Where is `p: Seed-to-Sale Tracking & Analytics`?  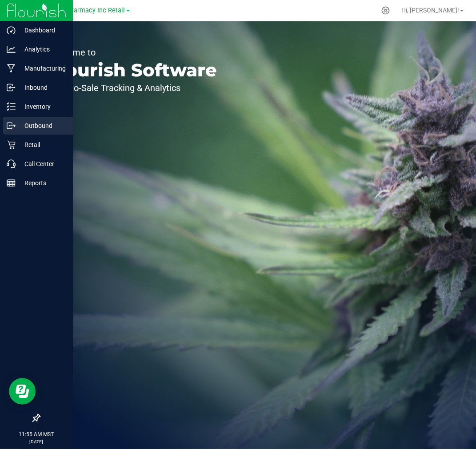 p: Seed-to-Sale Tracking & Analytics is located at coordinates (133, 88).